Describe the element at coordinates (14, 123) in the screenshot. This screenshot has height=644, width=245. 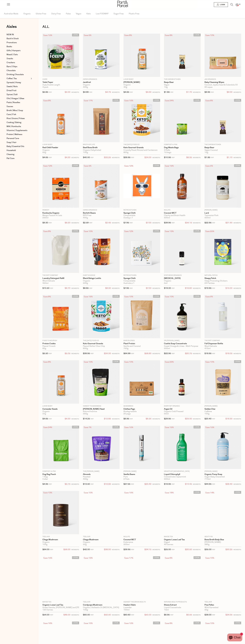
I see `span: Cooking | Baking` at that location.